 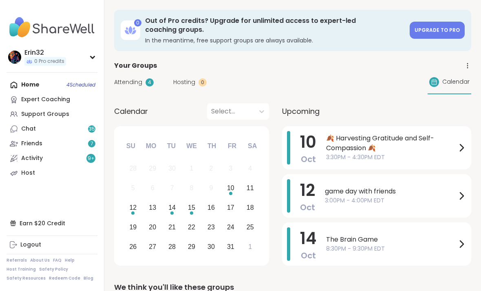 I want to click on span: 3:00PM - 4:00PM EDT, so click(x=391, y=200).